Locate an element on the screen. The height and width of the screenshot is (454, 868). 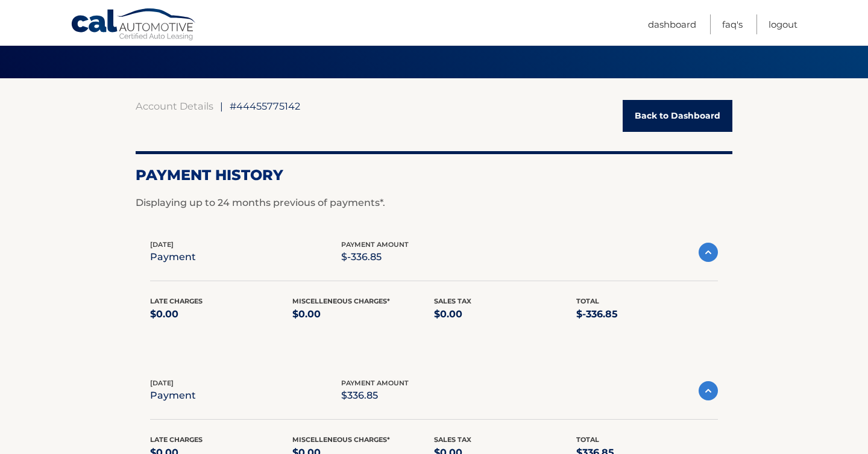
a: Logout is located at coordinates (783, 24).